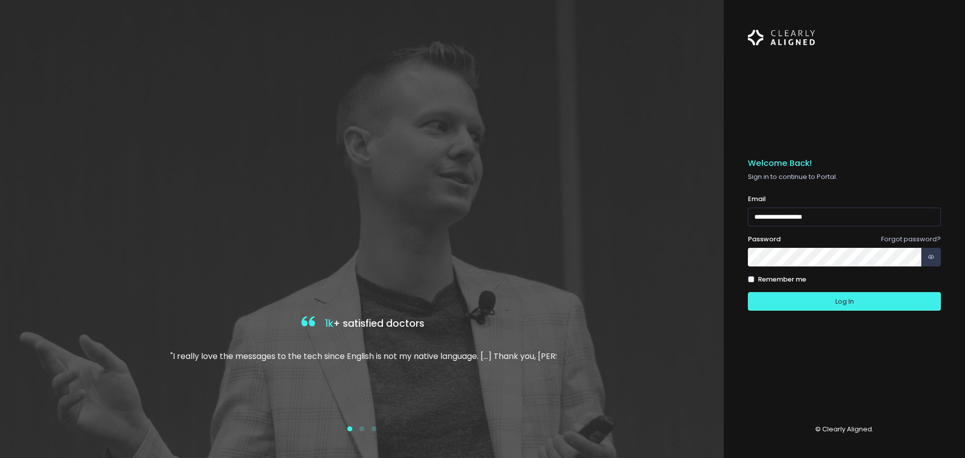 This screenshot has width=965, height=458. Describe the element at coordinates (845, 177) in the screenshot. I see `p: Sign in to continue to Portal.` at that location.